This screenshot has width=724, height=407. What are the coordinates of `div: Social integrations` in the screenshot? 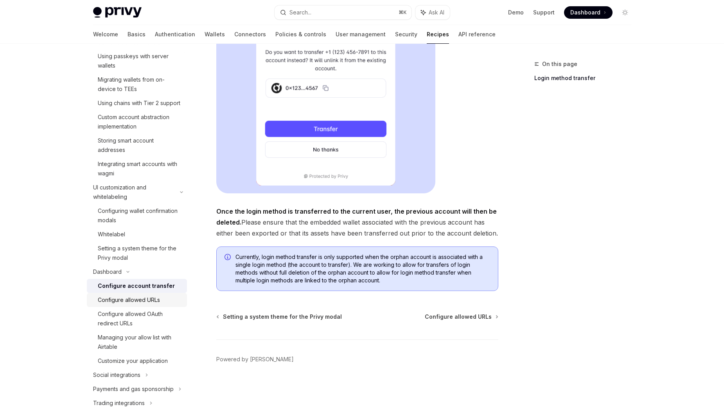 It's located at (117, 375).